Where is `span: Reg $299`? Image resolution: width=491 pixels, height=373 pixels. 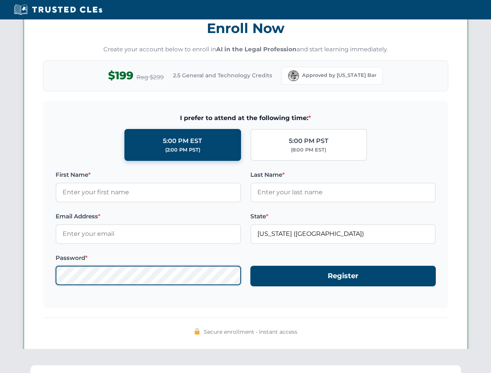 span: Reg $299 is located at coordinates (150, 77).